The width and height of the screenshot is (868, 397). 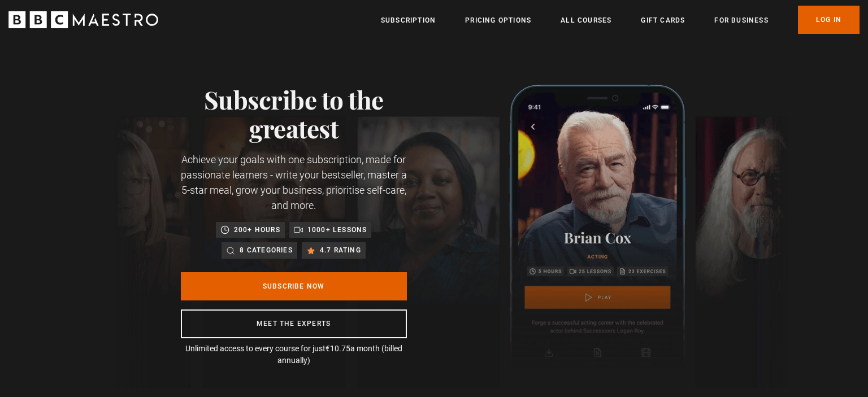 What do you see at coordinates (294, 182) in the screenshot?
I see `p: Achieve your goals with one subscription, made for passionate learners - write your bestseller, m...` at bounding box center [294, 182].